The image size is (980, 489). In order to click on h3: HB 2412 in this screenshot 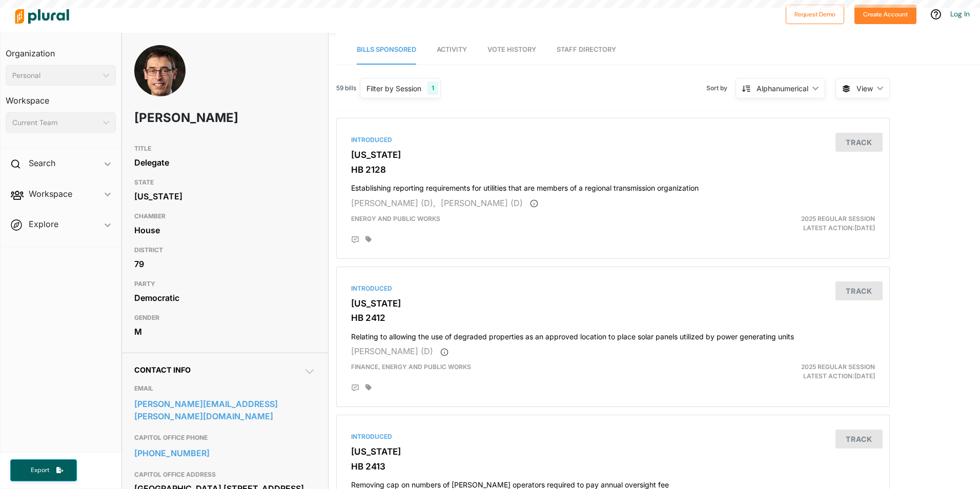, I will do `click(613, 318)`.